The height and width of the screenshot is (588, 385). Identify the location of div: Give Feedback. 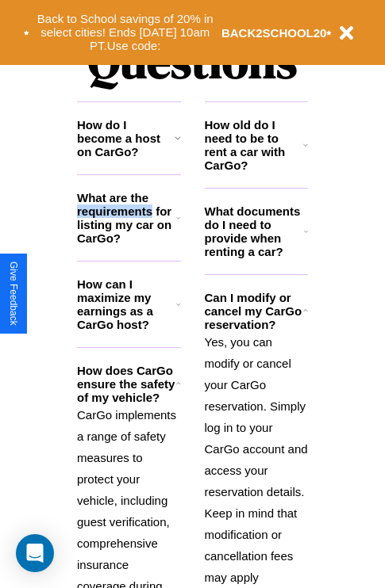
(14, 293).